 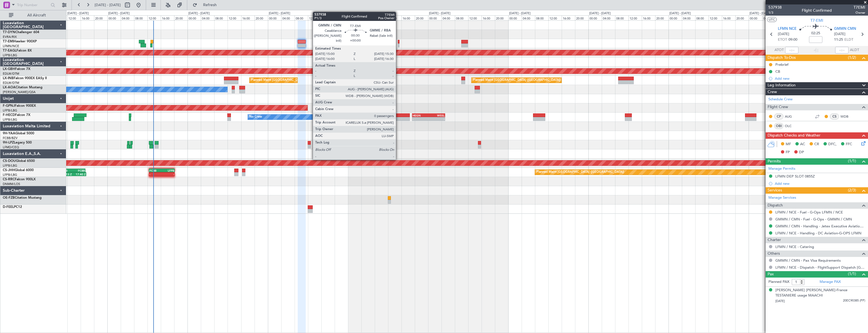 I want to click on span: Dispatch Checks and Weather, so click(x=793, y=135).